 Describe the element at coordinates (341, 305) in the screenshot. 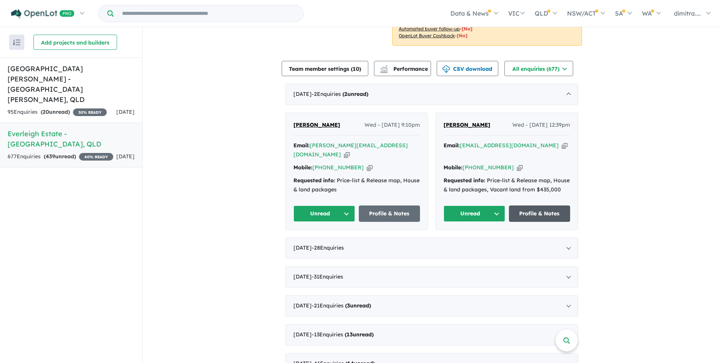

I see `span: - 21 Enquir ies` at that location.